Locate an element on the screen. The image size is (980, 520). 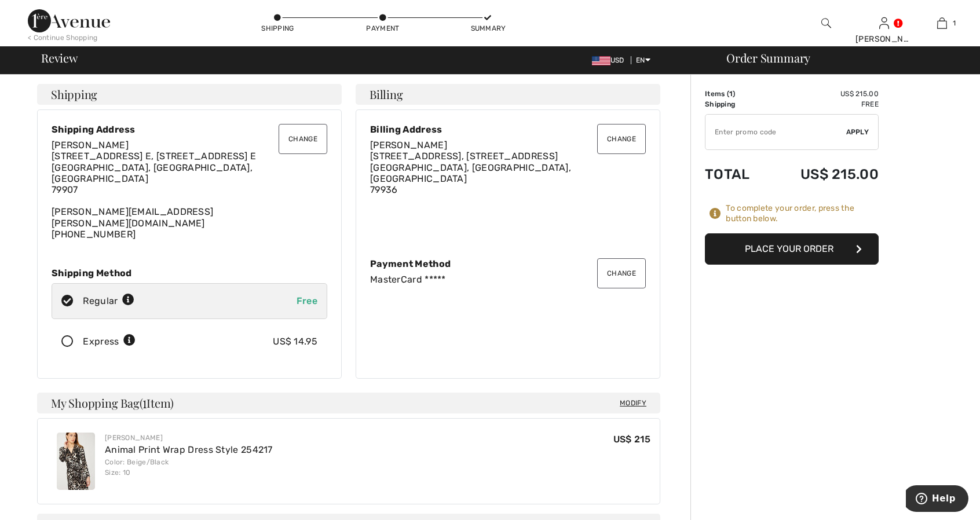
span: USD is located at coordinates (611, 60).